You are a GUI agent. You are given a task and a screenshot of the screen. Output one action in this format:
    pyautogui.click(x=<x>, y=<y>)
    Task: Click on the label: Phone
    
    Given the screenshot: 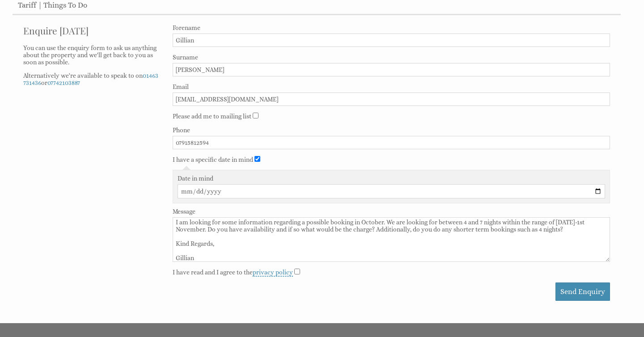 What is the action you would take?
    pyautogui.click(x=391, y=130)
    